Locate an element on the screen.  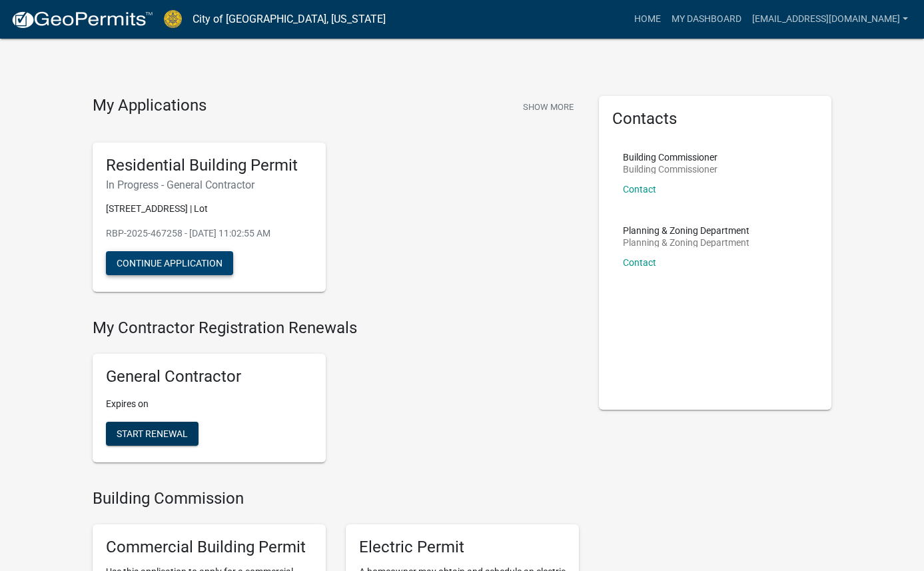
h4: My Applications is located at coordinates (149, 105).